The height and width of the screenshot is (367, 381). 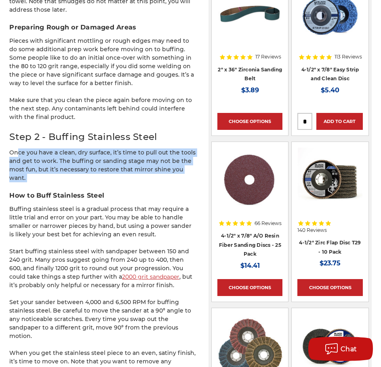 What do you see at coordinates (329, 247) in the screenshot?
I see `a: 4-1/2" Zirc Flap Disc T29 - 10 Pack` at bounding box center [329, 247].